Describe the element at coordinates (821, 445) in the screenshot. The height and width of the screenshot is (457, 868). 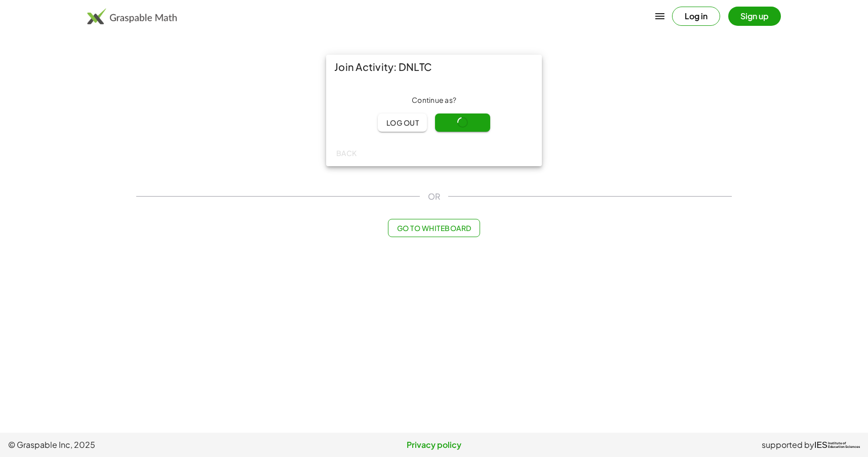
I see `span: IES` at that location.